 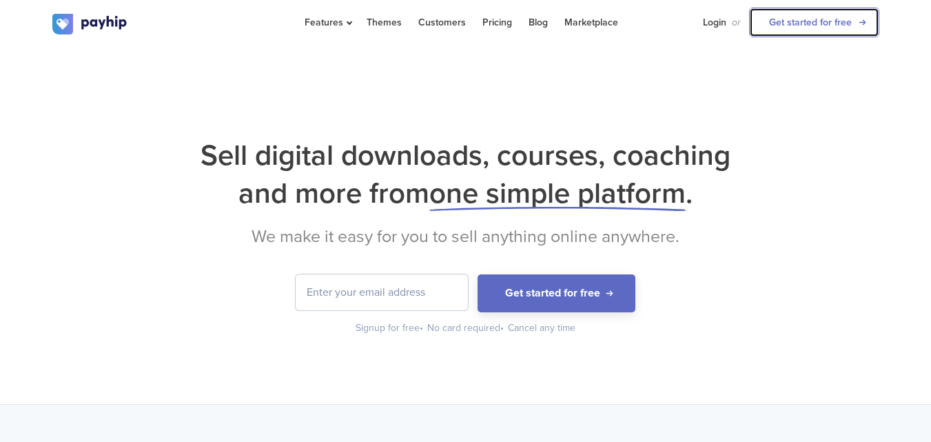 What do you see at coordinates (327, 22) in the screenshot?
I see `span: Features` at bounding box center [327, 22].